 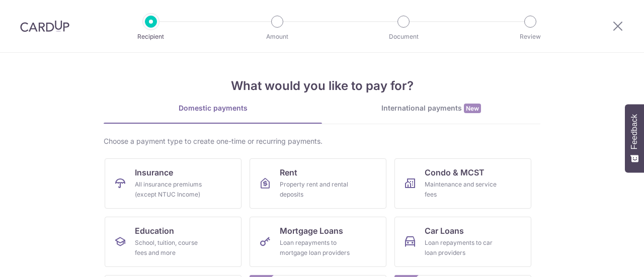 What do you see at coordinates (322, 86) in the screenshot?
I see `h4: What would you like to pay for?` at bounding box center [322, 86].